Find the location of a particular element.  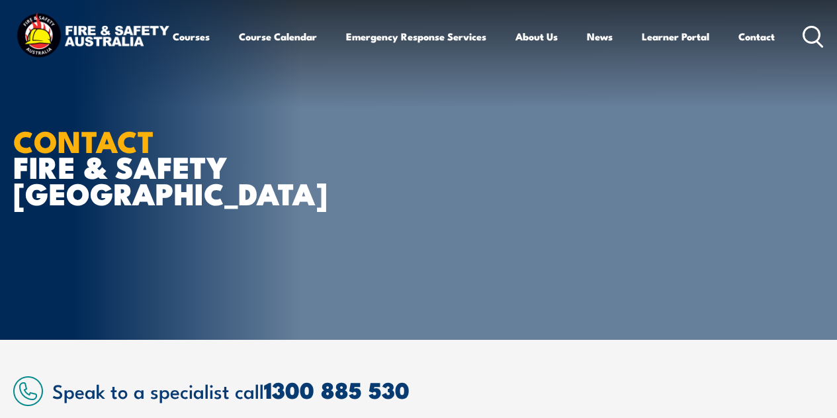

a: Course Calendar is located at coordinates (278, 36).